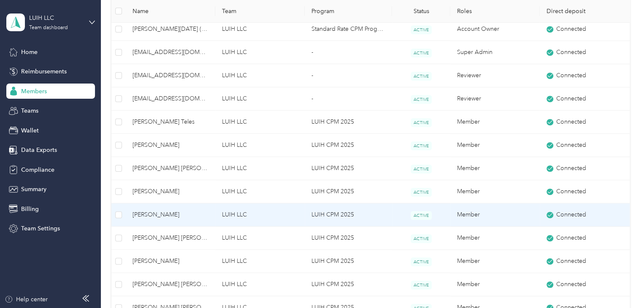 The image size is (644, 308). I want to click on td: favr2+luih@everlance.com, so click(170, 99).